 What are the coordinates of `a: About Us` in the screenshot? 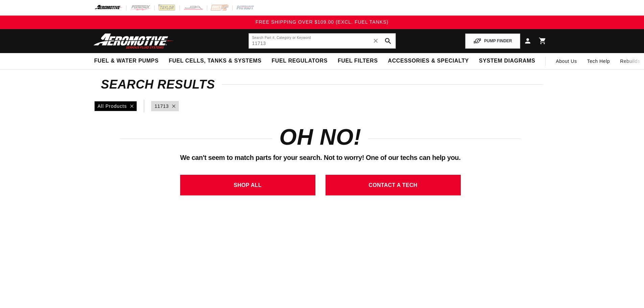 It's located at (567, 61).